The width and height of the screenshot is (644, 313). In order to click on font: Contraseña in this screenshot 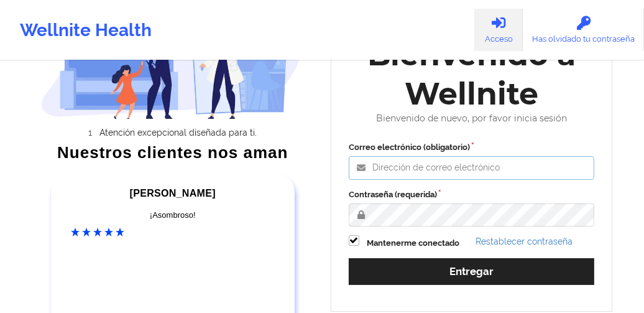, I will do `click(371, 194)`.